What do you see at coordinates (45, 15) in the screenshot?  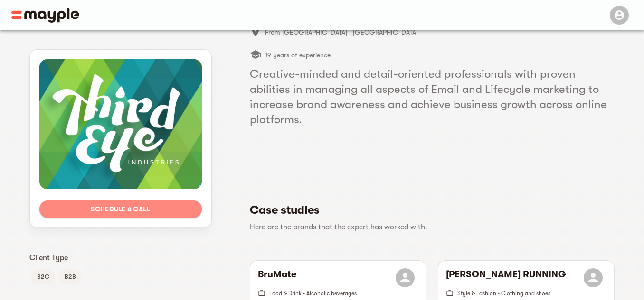 I see `img: Main logo` at bounding box center [45, 15].